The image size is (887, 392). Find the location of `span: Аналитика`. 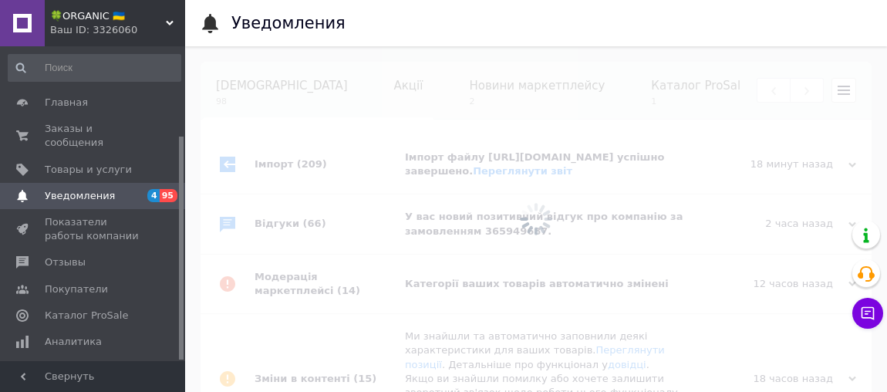

span: Аналитика is located at coordinates (73, 342).